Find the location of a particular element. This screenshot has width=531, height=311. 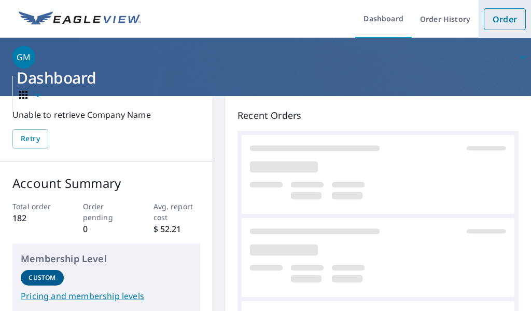

p: Recent Orders is located at coordinates (378, 115).